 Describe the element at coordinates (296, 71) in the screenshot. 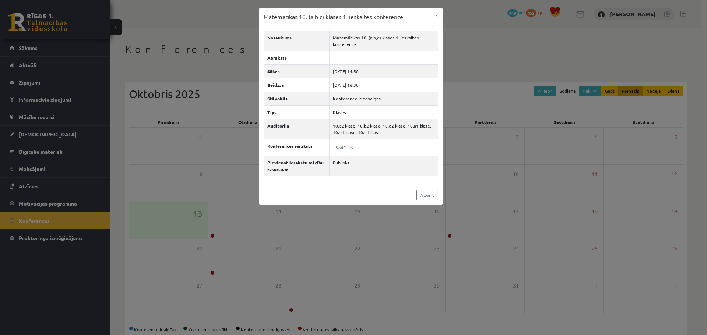

I see `th: Sākas` at that location.